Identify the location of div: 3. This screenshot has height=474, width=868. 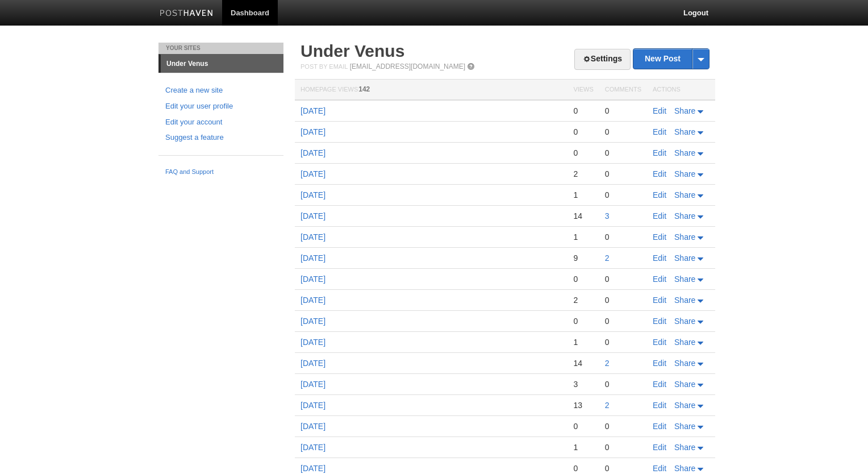
(583, 384).